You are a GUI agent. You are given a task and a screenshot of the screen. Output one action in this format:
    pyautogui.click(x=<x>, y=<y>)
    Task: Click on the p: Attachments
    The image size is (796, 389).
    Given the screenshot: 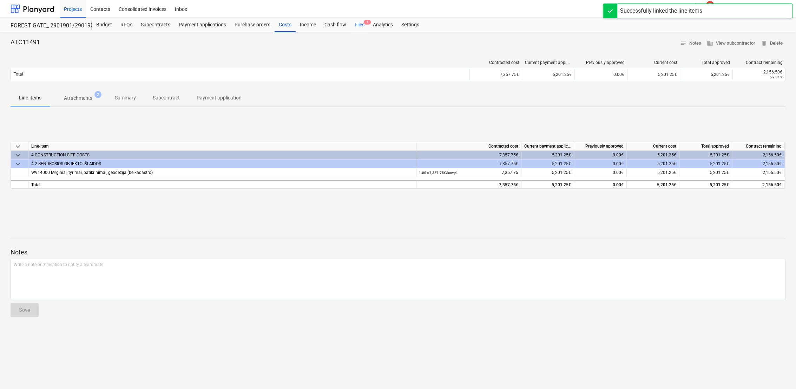 What is the action you would take?
    pyautogui.click(x=78, y=98)
    